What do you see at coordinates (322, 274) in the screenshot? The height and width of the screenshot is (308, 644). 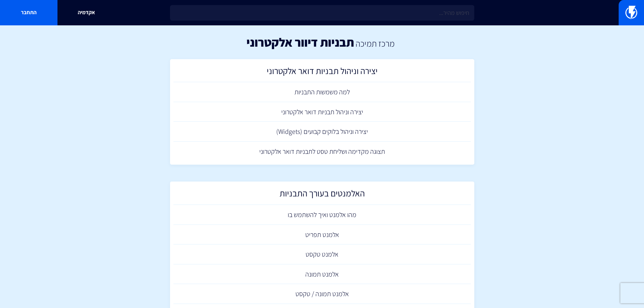 I see `a: אלמנט תמונה` at bounding box center [322, 274].